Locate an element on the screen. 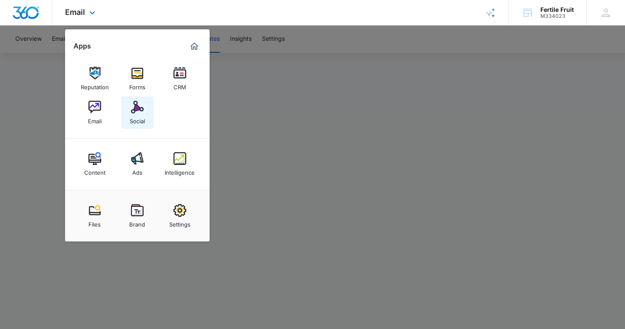 The width and height of the screenshot is (625, 329). div: account name is located at coordinates (557, 10).